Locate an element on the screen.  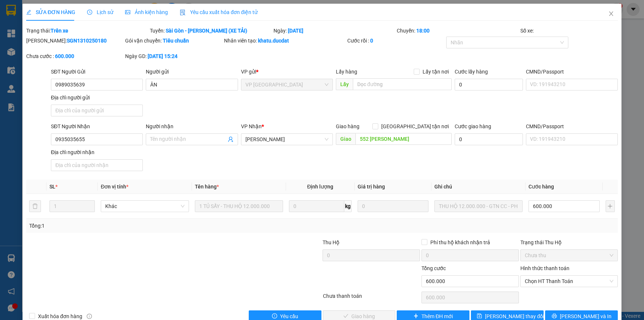
span: Yêu cầu xuất hóa đơn điện tử is located at coordinates (219, 12).